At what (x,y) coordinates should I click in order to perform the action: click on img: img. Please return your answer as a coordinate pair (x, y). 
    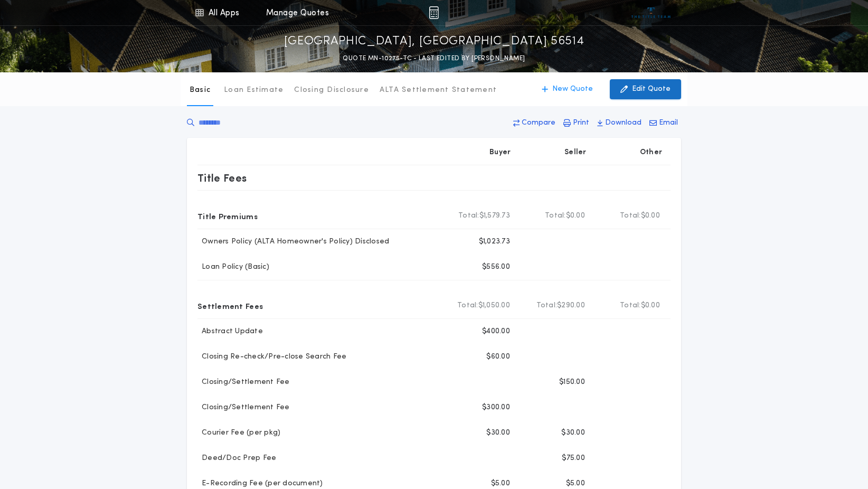
    Looking at the image, I should click on (434, 13).